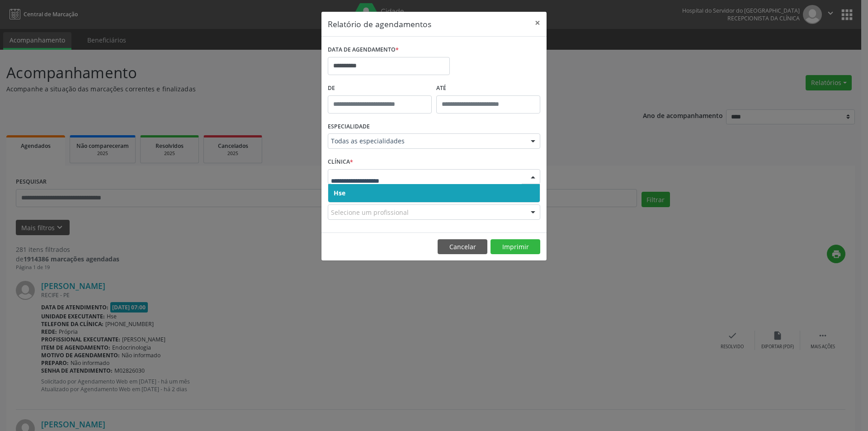 The image size is (868, 431). I want to click on label: CLÍNICA, so click(340, 162).